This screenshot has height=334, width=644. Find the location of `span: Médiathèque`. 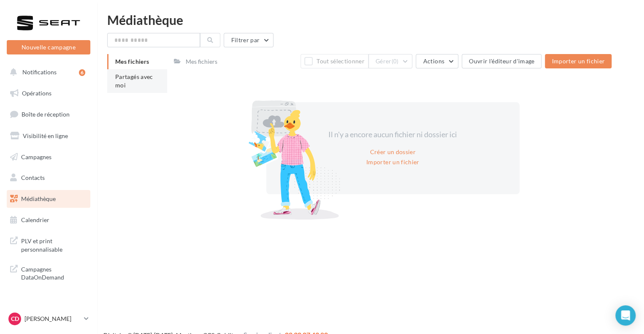

span: Médiathèque is located at coordinates (39, 198).